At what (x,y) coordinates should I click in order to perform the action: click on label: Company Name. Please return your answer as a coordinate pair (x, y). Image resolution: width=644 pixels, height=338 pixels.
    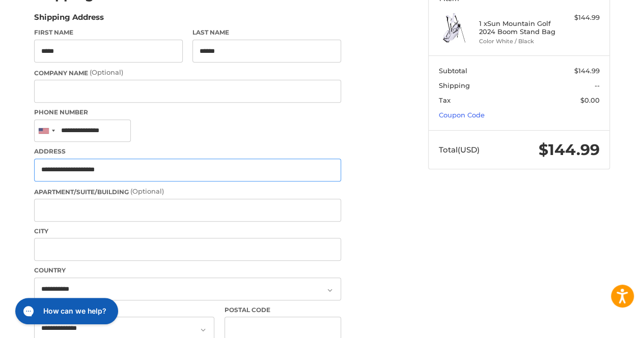
    Looking at the image, I should click on (187, 73).